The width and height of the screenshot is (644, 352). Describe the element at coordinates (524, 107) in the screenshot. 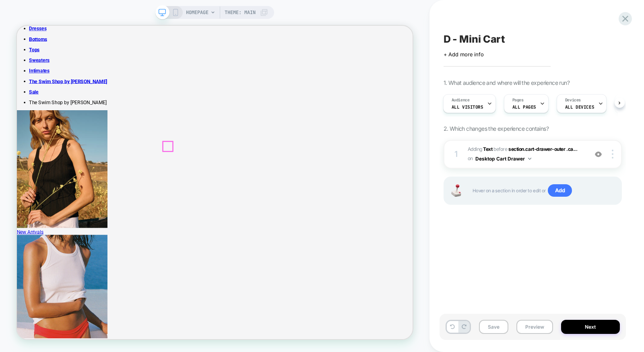

I see `span: ALL PAGES` at that location.